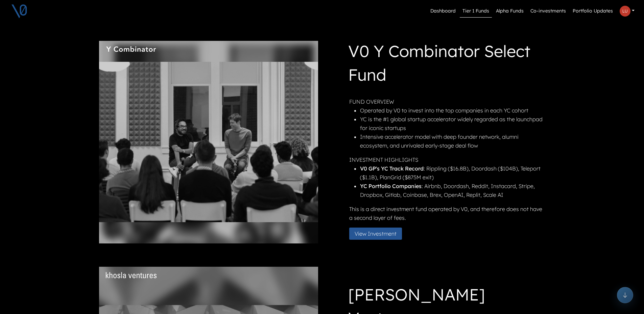  Describe the element at coordinates (452, 110) in the screenshot. I see `li: Operated by V0 to invest into the top companies in each YC cohort` at that location.